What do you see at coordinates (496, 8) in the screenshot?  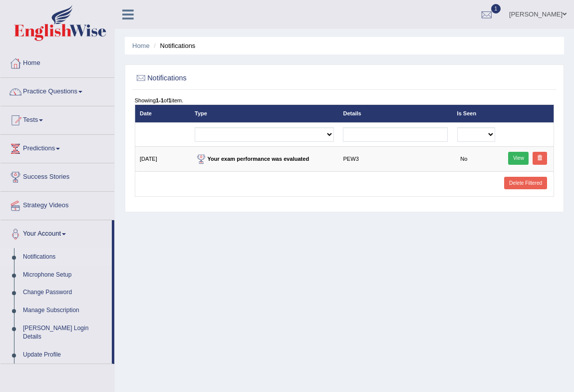 I see `span: 1` at bounding box center [496, 8].